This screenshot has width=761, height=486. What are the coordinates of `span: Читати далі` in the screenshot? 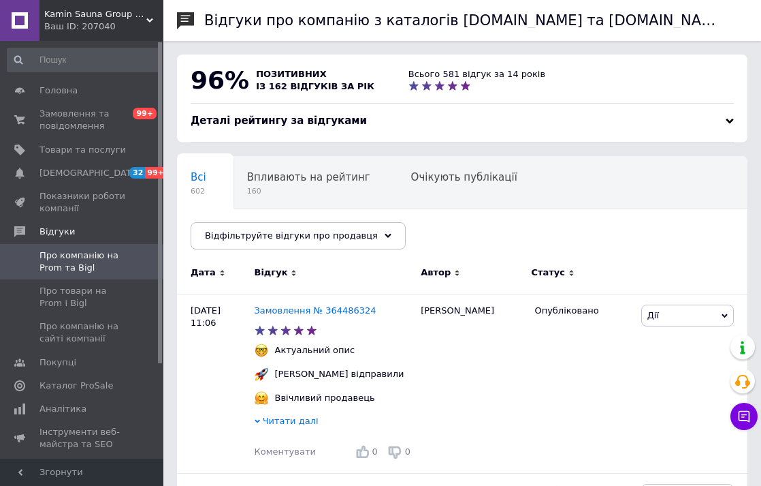 It's located at (291, 420).